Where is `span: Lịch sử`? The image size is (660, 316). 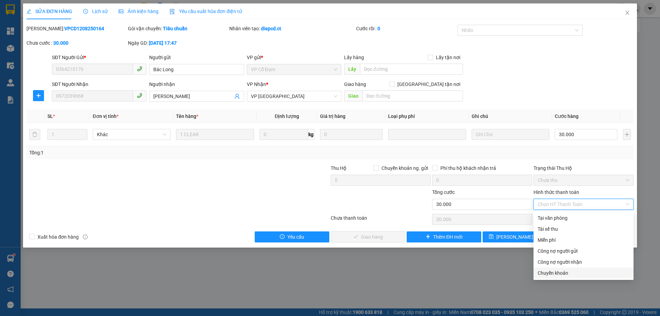 span: Lịch sử is located at coordinates (95, 11).